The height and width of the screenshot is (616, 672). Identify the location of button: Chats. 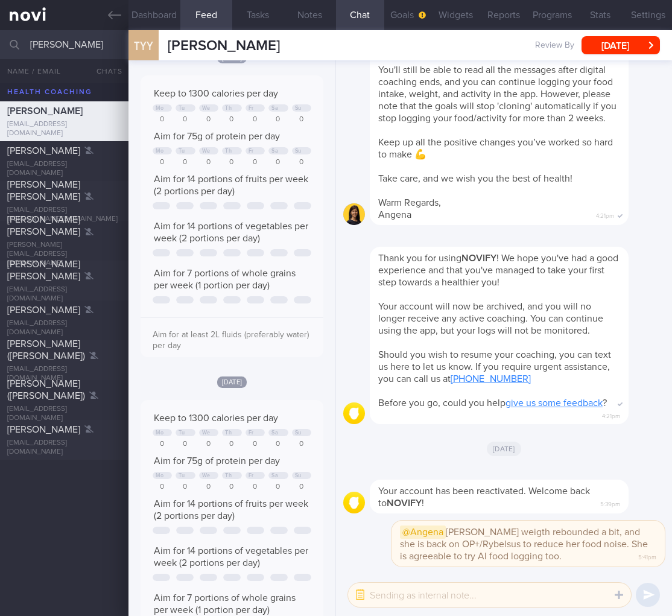
(104, 71).